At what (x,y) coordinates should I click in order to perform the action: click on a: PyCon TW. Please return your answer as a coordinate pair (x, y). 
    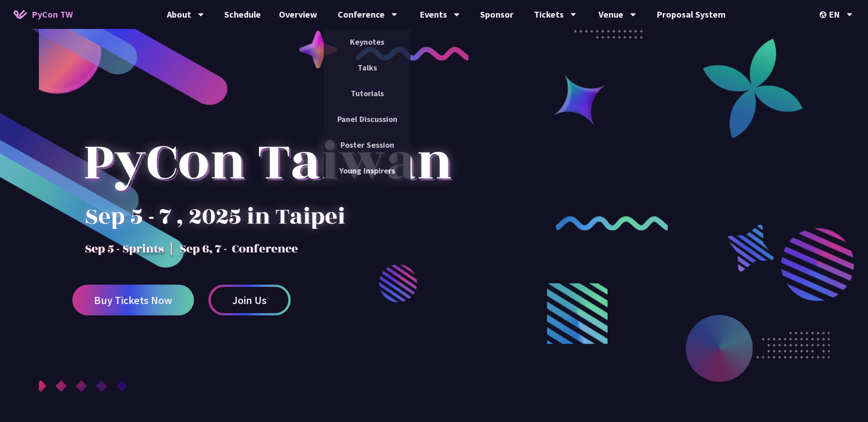
    Looking at the image, I should click on (43, 14).